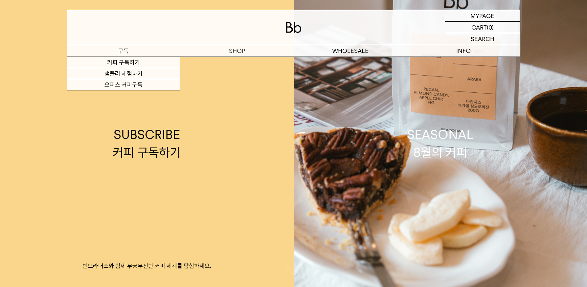  Describe the element at coordinates (124, 62) in the screenshot. I see `a: 커피 구독하기` at that location.